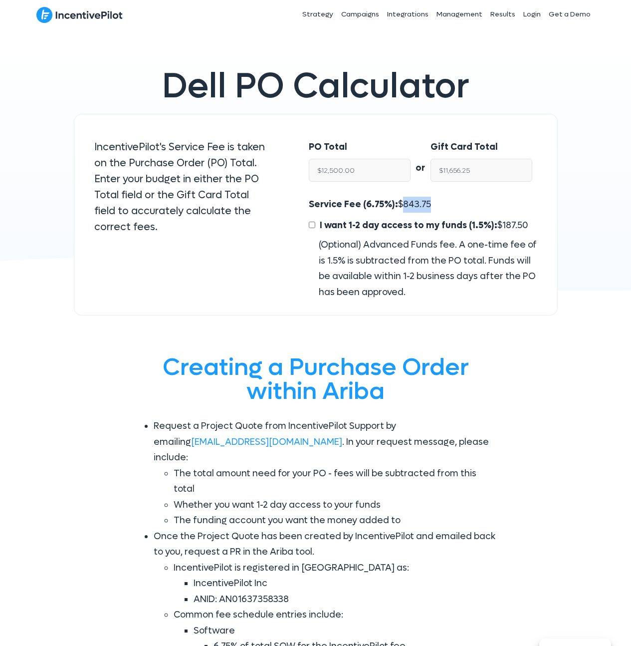 This screenshot has height=646, width=631. What do you see at coordinates (312, 225) in the screenshot?
I see `input: I want 1-2 day access to my funds (1.5%):$187.50` at bounding box center [312, 225].